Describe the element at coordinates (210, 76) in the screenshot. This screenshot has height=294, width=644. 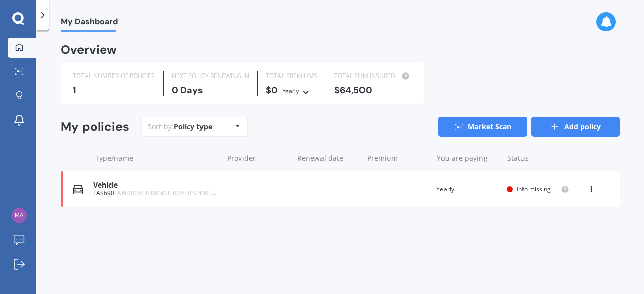
I see `div: NEXT POLICY RENEWING IN` at that location.